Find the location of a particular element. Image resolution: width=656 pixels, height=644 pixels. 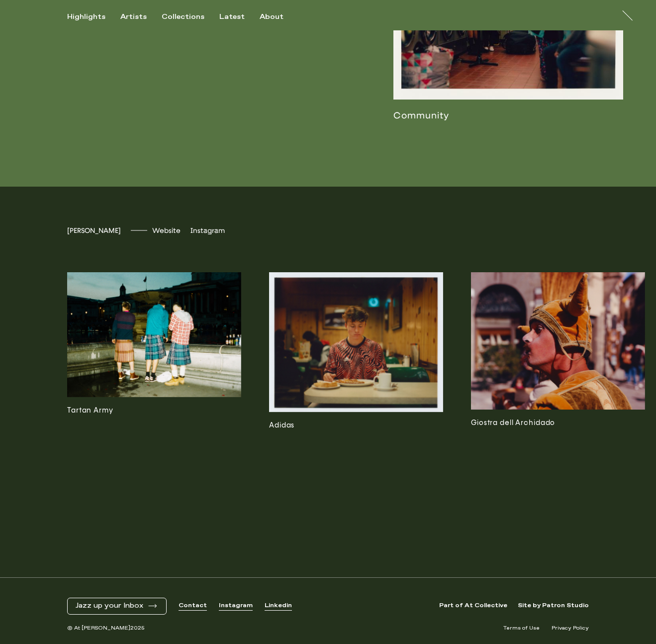

div: About is located at coordinates (271, 17).